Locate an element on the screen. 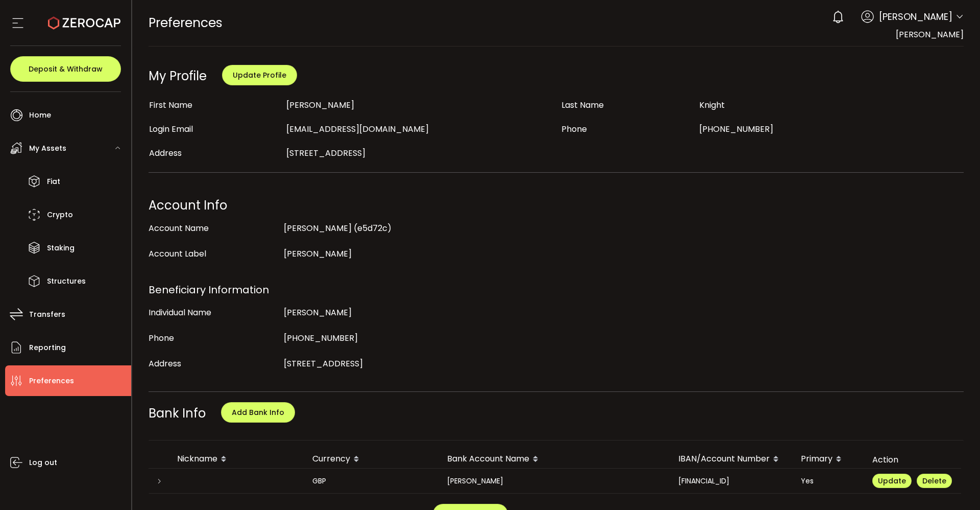  div: Currency is located at coordinates (371, 459).